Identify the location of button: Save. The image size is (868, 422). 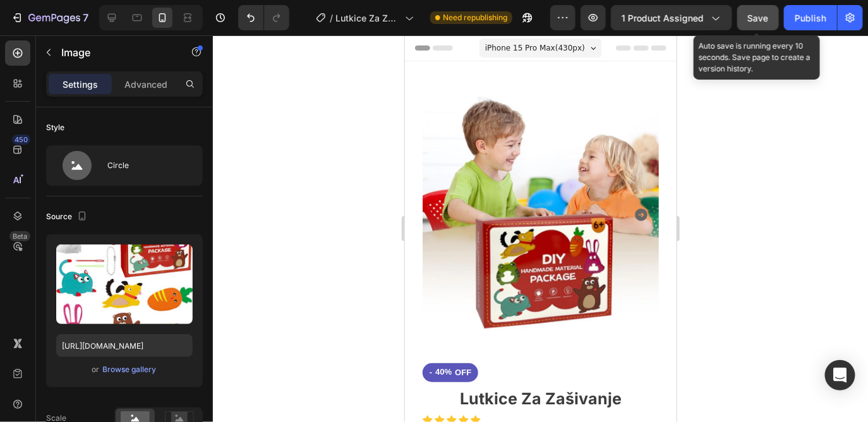
(759, 18).